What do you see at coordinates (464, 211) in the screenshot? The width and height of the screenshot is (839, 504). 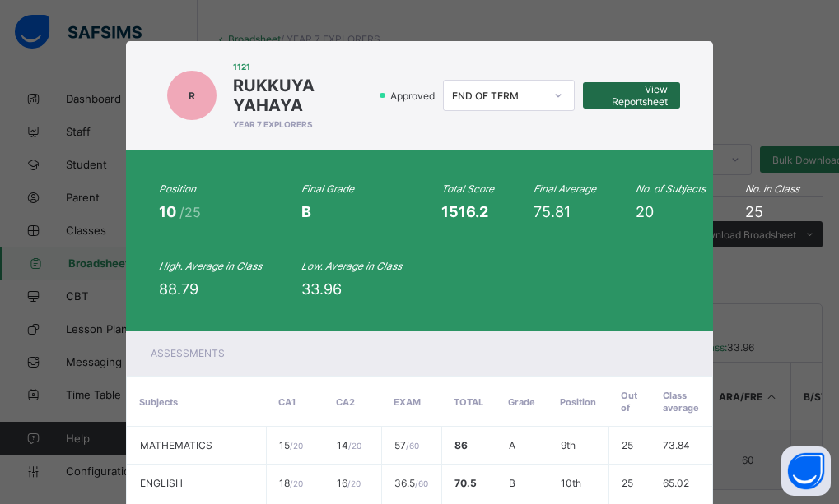 I see `span: 1516.2` at bounding box center [464, 211].